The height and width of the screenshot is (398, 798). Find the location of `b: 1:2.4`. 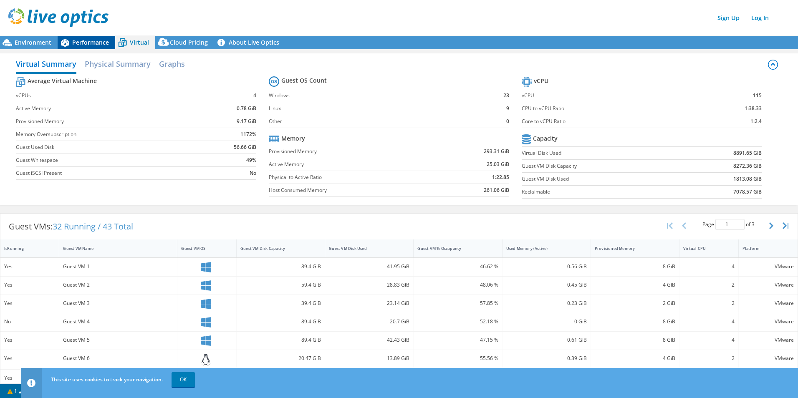

b: 1:2.4 is located at coordinates (755, 121).